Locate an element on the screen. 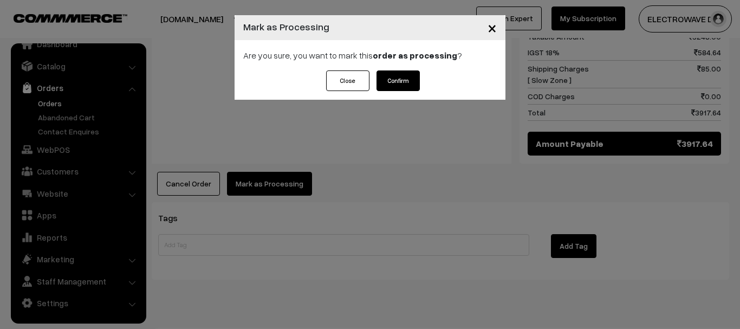  strong: order as processing is located at coordinates (415, 55).